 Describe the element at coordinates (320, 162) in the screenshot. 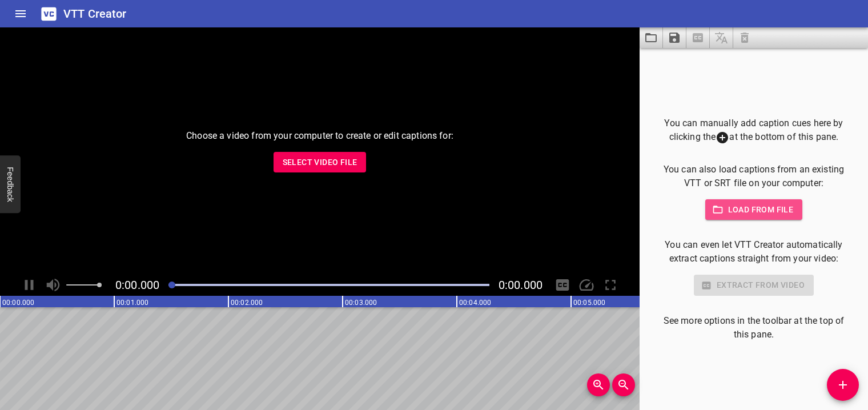

I see `span: Select Video File` at that location.